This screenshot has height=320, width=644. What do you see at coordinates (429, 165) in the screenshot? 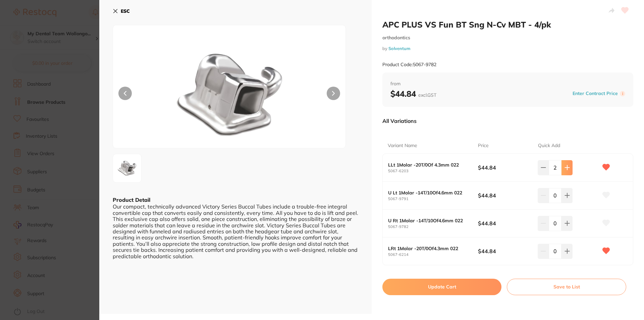
I see `b: LLt 1Molar -20T/0Of 4.3mm 022` at bounding box center [429, 165].